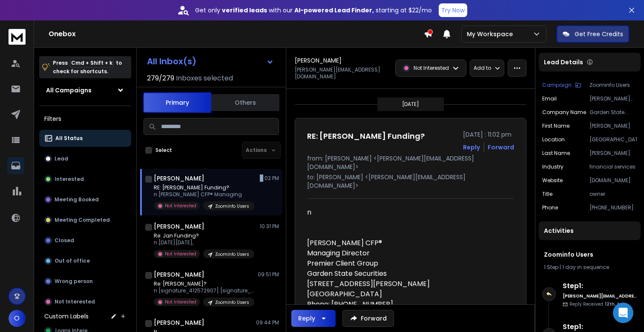 This screenshot has height=332, width=644. What do you see at coordinates (613, 167) in the screenshot?
I see `p: financial services` at bounding box center [613, 167].